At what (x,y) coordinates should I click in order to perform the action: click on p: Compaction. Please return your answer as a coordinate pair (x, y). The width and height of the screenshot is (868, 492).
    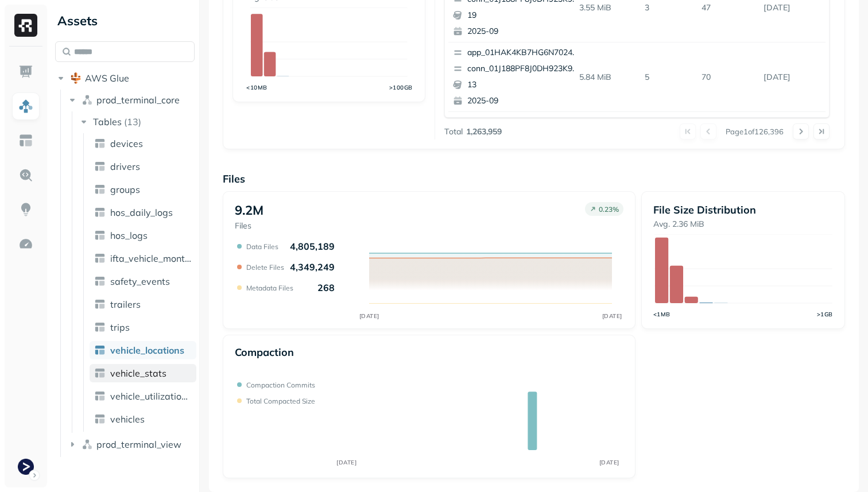
    Looking at the image, I should click on (264, 352).